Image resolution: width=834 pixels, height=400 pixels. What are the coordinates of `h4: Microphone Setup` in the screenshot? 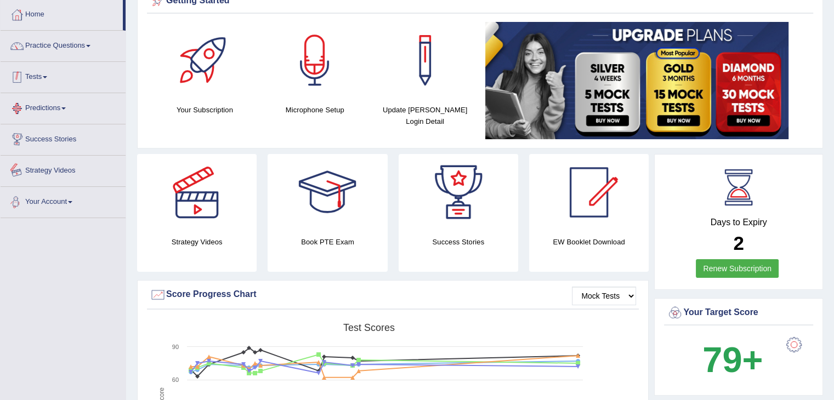 It's located at (315, 110).